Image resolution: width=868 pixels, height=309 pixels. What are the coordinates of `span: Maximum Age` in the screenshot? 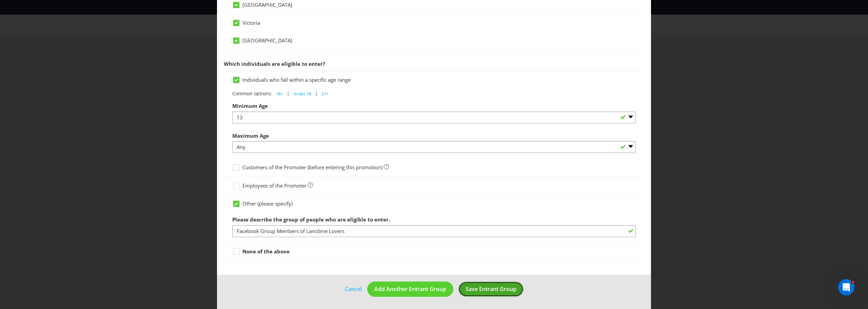 It's located at (251, 136).